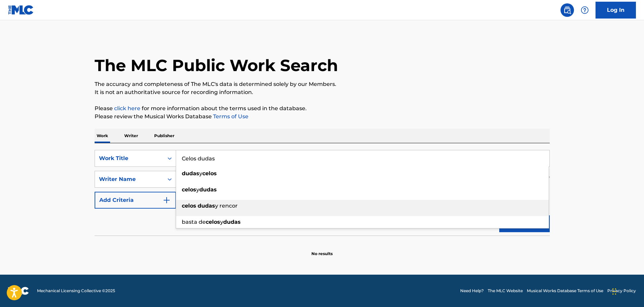  What do you see at coordinates (627, 291) in the screenshot?
I see `div: Widget de chat` at bounding box center [627, 291].